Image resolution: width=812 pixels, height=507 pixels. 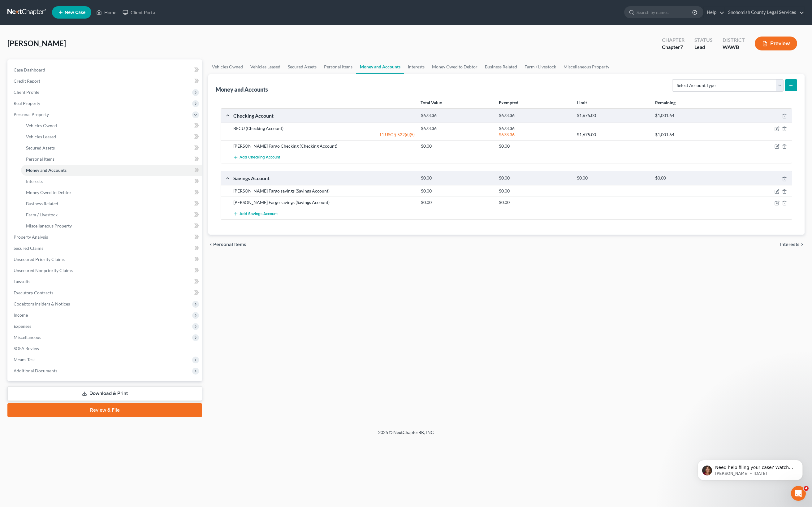 What do you see at coordinates (26, 348) in the screenshot?
I see `span: SOFA Review` at bounding box center [26, 348].